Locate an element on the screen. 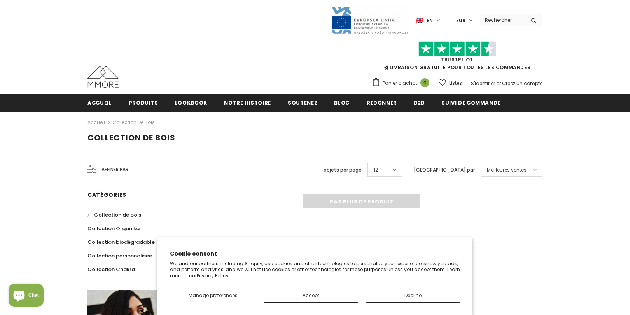 The width and height of the screenshot is (630, 315). span: Suivi de commande is located at coordinates (471, 103).